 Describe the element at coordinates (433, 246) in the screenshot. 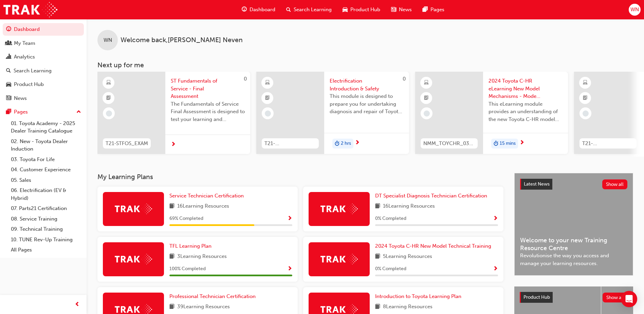

I see `span: 2024 Toyota C-HR New Model Technical Training` at that location.